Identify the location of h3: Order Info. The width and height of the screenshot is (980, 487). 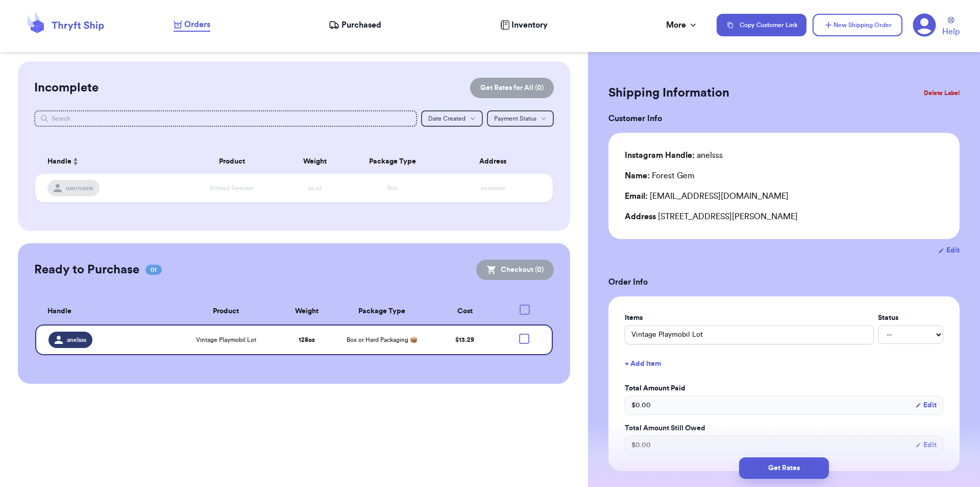
(784, 282).